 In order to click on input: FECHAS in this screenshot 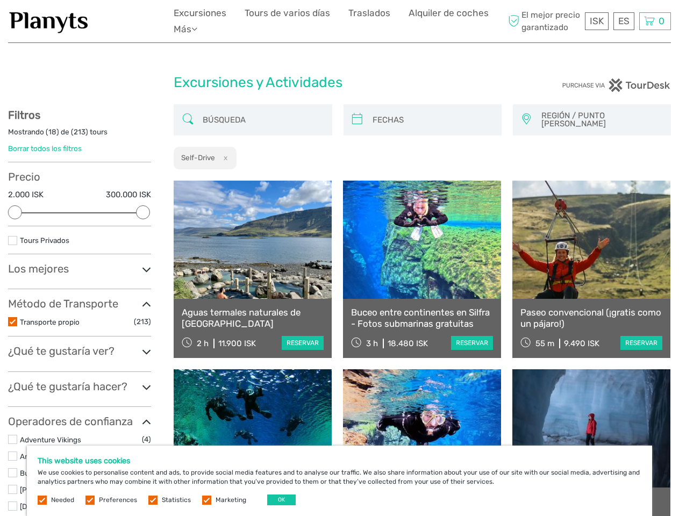, I will do `click(432, 120)`.